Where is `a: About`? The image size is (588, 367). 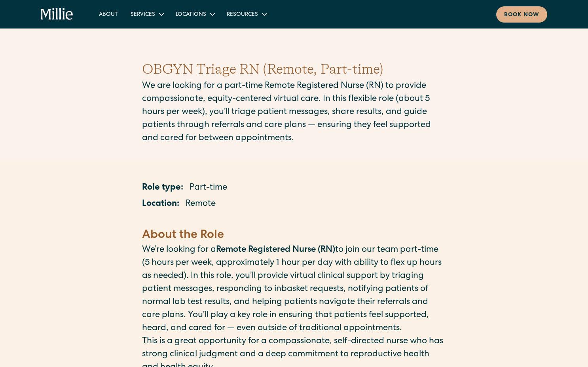 a: About is located at coordinates (109, 14).